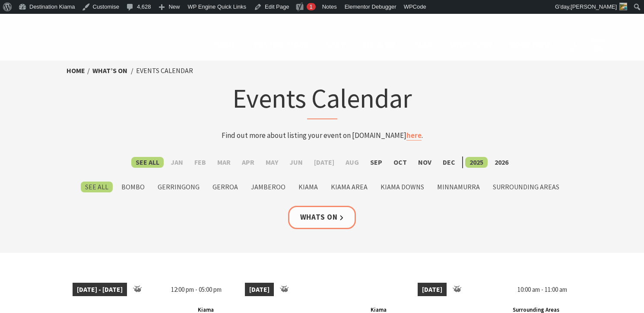 The height and width of the screenshot is (313, 644). What do you see at coordinates (308, 186) in the screenshot?
I see `label: Kiama` at bounding box center [308, 186].